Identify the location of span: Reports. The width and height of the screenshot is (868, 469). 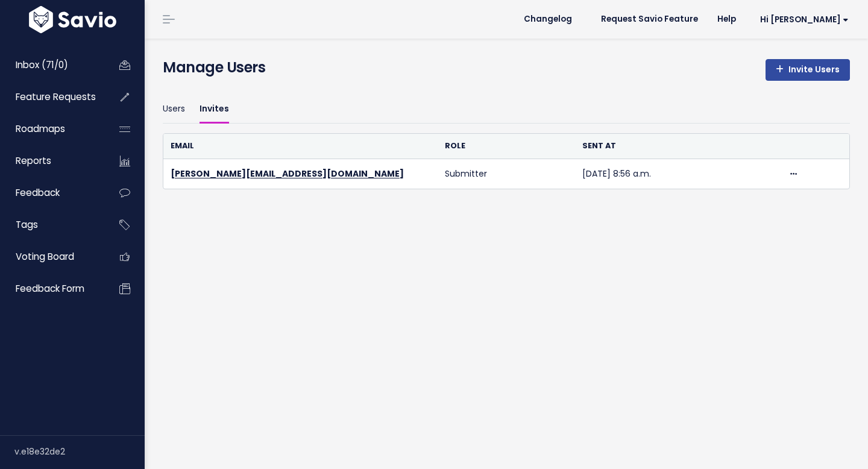
(33, 160).